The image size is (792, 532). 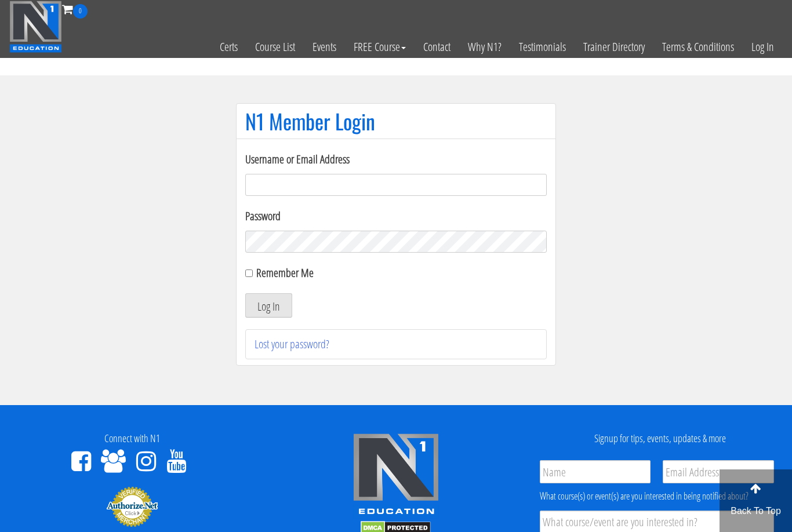 What do you see at coordinates (660, 439) in the screenshot?
I see `h4: Signup for tips, events, updates & more` at bounding box center [660, 439].